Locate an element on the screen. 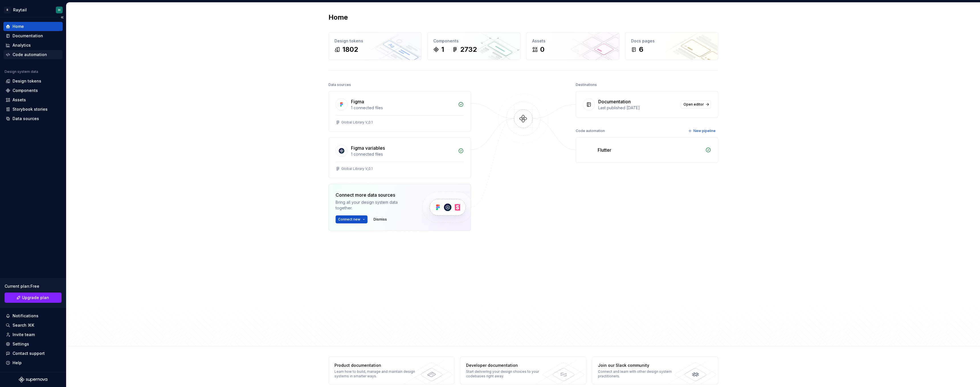 The width and height of the screenshot is (980, 387). div: Settings is located at coordinates (21, 344).